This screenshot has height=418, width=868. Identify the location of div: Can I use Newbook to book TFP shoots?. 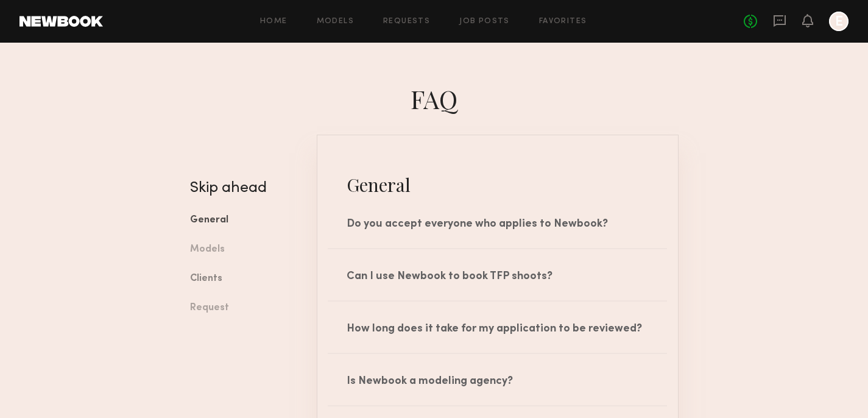
(498, 275).